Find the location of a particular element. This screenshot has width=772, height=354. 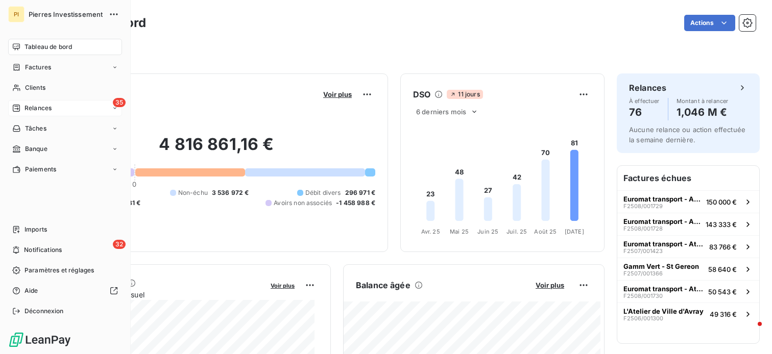

span: Déconnexion is located at coordinates (44, 311).